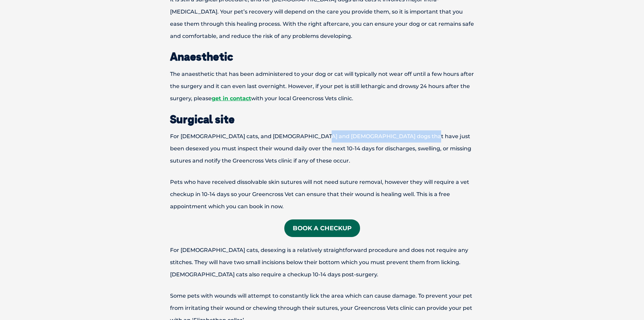 The height and width of the screenshot is (320, 644). What do you see at coordinates (322, 228) in the screenshot?
I see `a: Book a checkup` at bounding box center [322, 228].